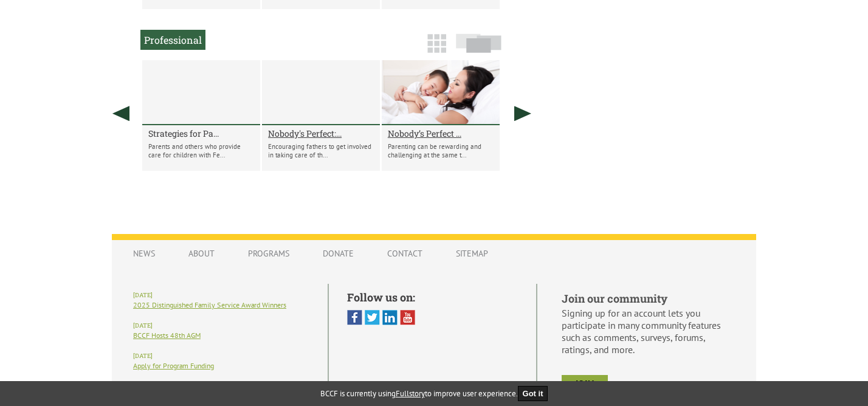 The width and height of the screenshot is (868, 406). I want to click on a: join, so click(584, 383).